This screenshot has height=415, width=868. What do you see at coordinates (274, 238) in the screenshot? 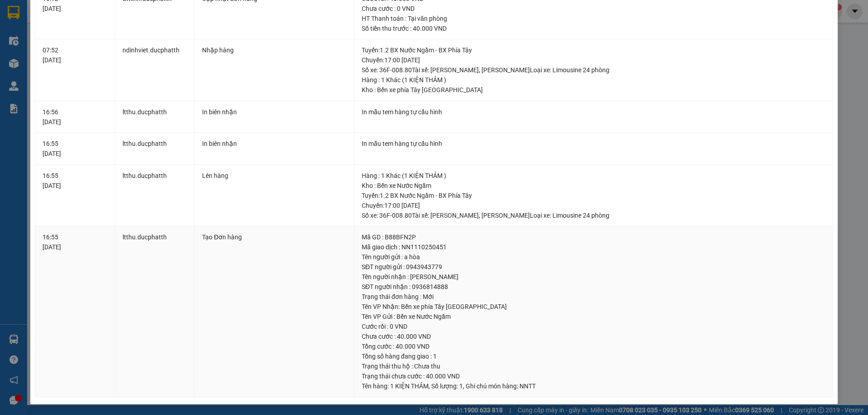
I see `div: Tạo Đơn hàng` at bounding box center [274, 238].